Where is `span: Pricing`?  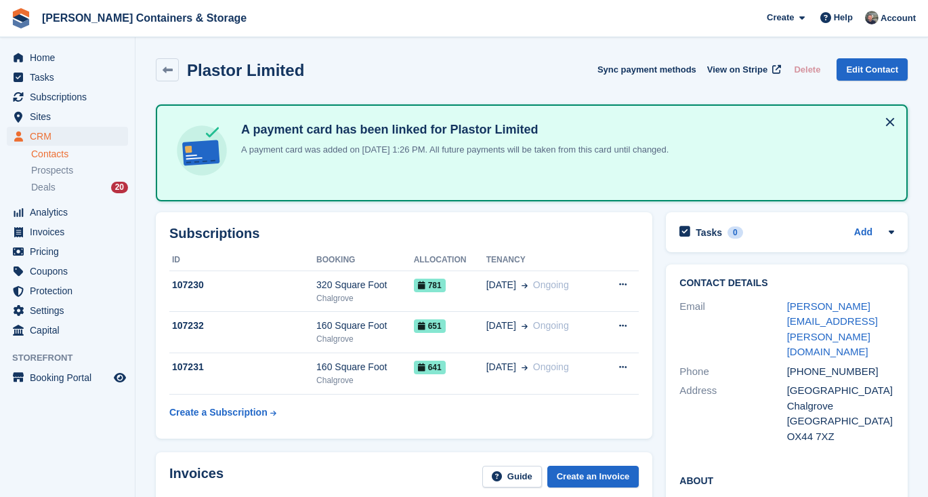 span: Pricing is located at coordinates (70, 251).